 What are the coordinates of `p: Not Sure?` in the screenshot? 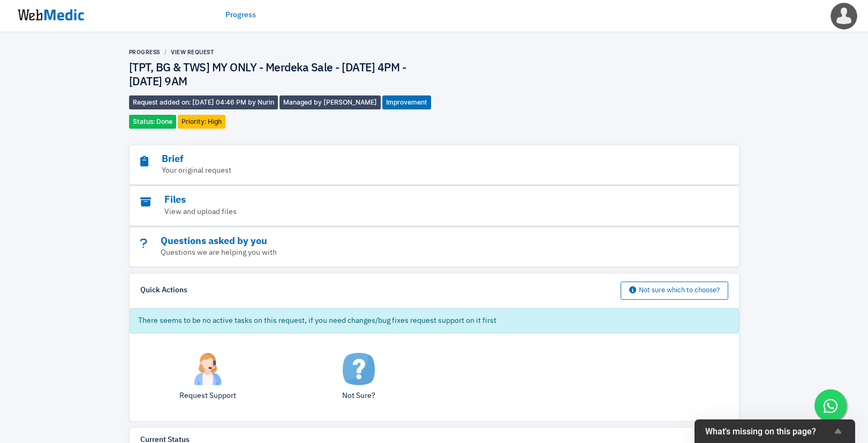 It's located at (358, 395).